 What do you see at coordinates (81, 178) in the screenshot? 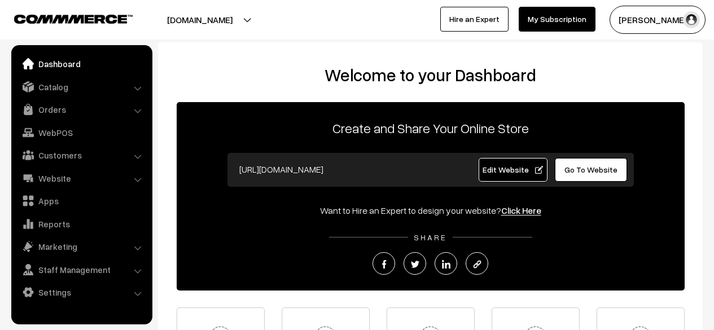
I see `a: Website` at bounding box center [81, 178].